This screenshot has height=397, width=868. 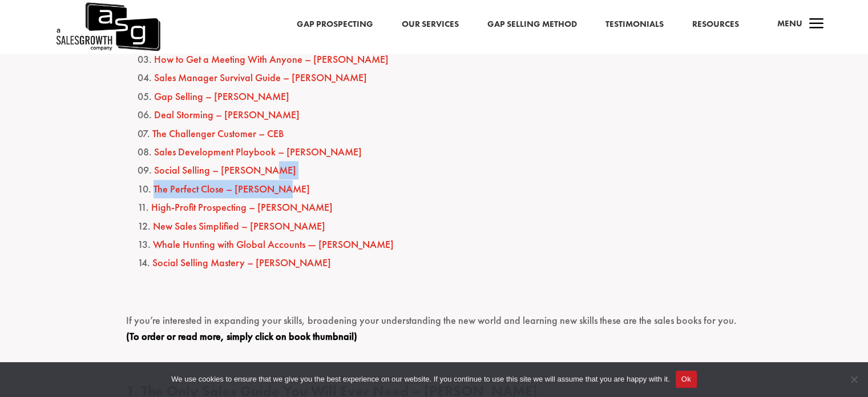 I want to click on a: Gap Selling Method, so click(x=532, y=24).